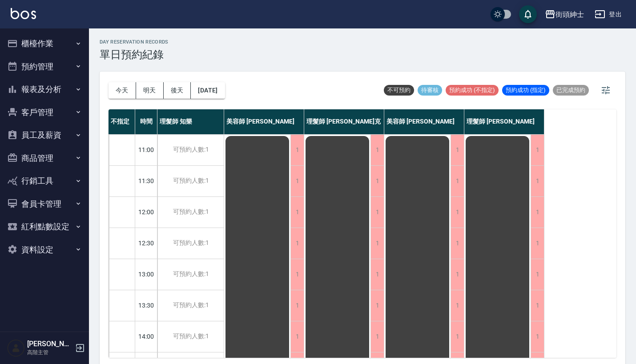 Image resolution: width=636 pixels, height=364 pixels. Describe the element at coordinates (45, 250) in the screenshot. I see `button: 資料設定` at that location.